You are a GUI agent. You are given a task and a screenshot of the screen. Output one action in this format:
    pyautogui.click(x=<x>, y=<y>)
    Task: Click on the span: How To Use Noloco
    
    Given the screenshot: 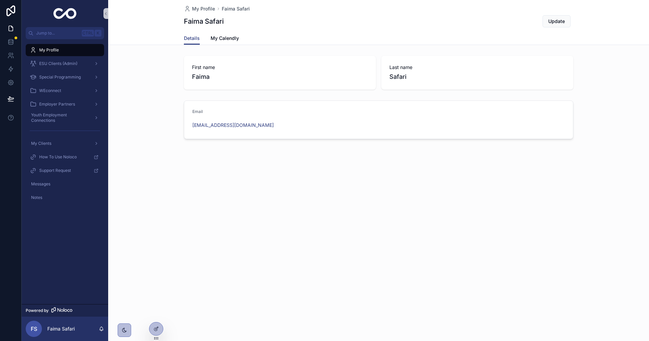 What is the action you would take?
    pyautogui.click(x=58, y=157)
    